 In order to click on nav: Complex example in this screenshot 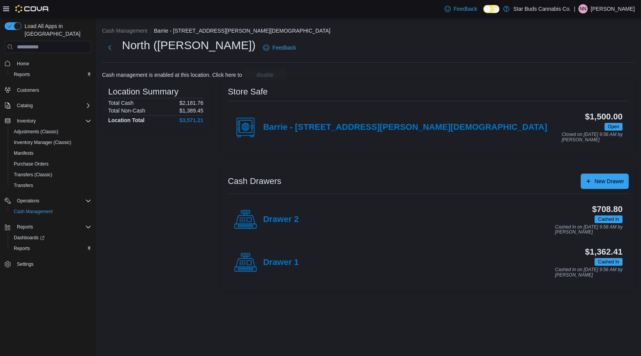, I will do `click(48, 172)`.